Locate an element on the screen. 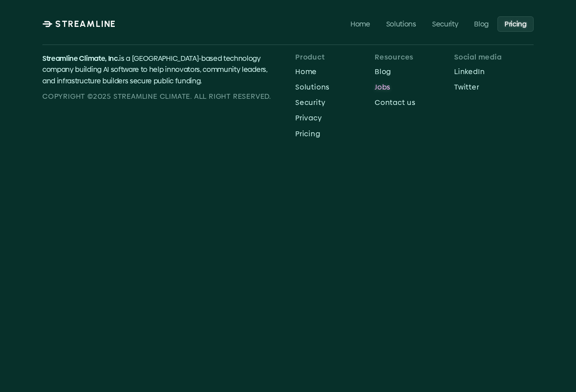  p: Product is located at coordinates (335, 57).